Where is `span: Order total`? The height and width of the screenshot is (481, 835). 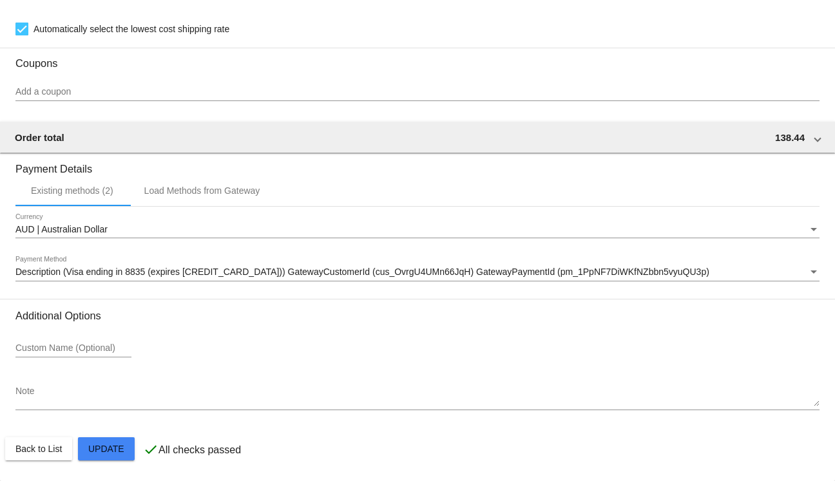
span: Order total is located at coordinates (39, 137).